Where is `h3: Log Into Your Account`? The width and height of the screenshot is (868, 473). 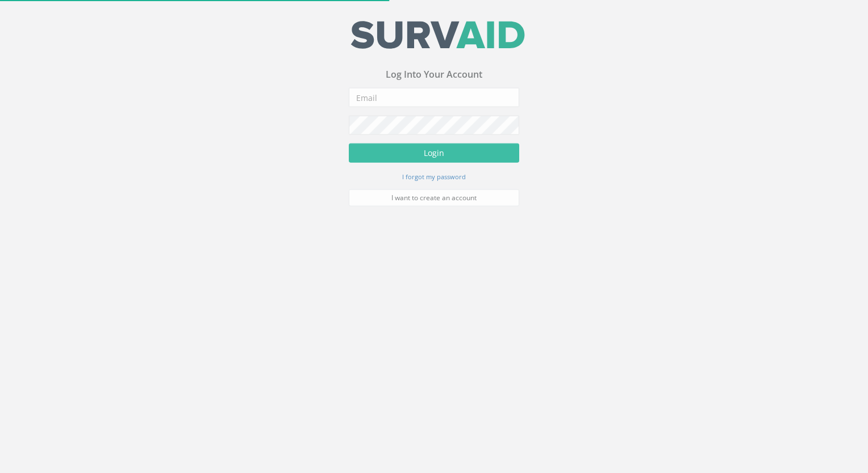
h3: Log Into Your Account is located at coordinates (434, 77).